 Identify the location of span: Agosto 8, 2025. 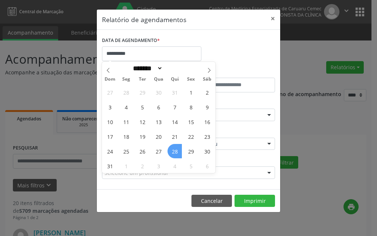
(190, 107).